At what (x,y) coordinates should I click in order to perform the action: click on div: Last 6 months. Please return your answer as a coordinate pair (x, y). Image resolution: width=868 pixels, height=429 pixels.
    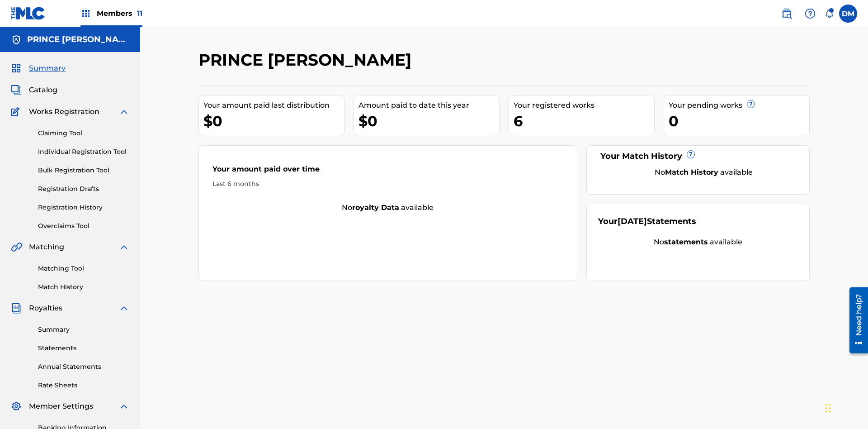
    Looking at the image, I should click on (388, 184).